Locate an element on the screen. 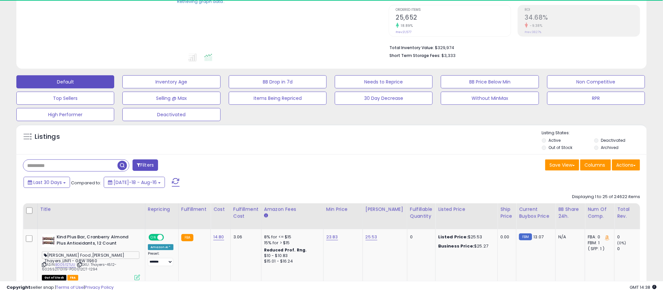  small: FBM is located at coordinates (525, 236).